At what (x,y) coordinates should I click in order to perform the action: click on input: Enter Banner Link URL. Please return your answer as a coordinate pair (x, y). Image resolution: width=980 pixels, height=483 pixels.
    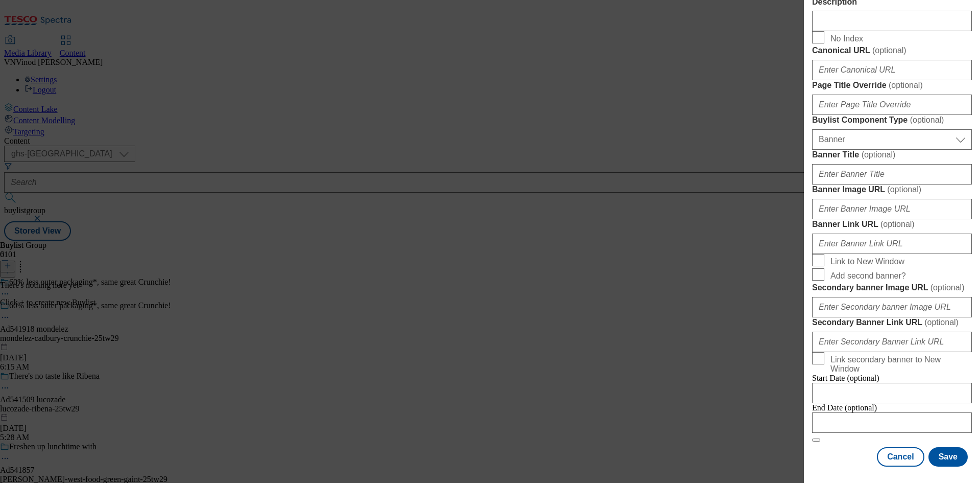
    Looking at the image, I should click on (892, 244).